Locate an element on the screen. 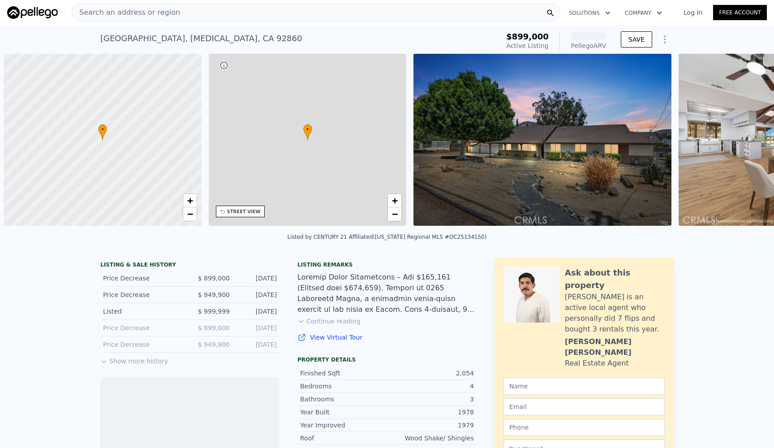 Image resolution: width=774 pixels, height=448 pixels. div: Pellego ARV is located at coordinates (588, 46).